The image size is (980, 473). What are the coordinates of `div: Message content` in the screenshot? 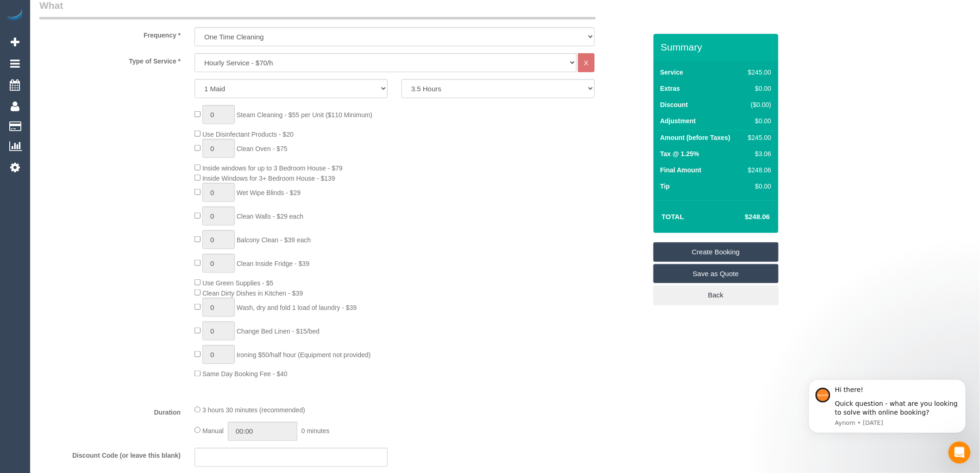 It's located at (103, 36).